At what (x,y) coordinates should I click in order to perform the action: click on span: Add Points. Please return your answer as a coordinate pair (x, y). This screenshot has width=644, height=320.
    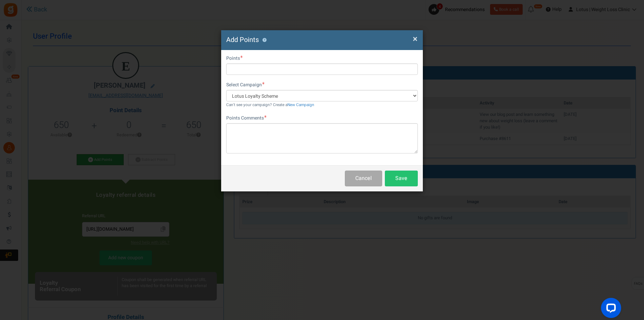
    Looking at the image, I should click on (242, 40).